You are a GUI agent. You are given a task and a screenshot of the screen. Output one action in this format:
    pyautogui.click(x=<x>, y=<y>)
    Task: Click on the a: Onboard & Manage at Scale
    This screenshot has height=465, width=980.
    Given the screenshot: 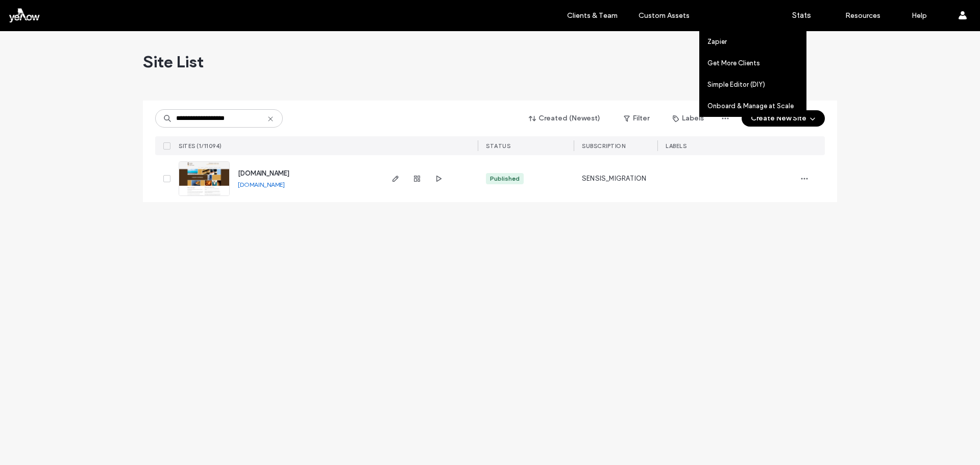 What is the action you would take?
    pyautogui.click(x=756, y=106)
    